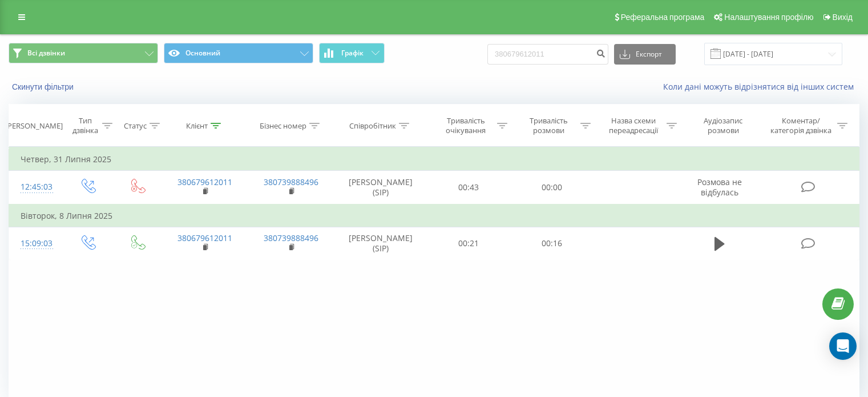 The image size is (868, 397). What do you see at coordinates (549, 126) in the screenshot?
I see `div: Тривалість розмови` at bounding box center [549, 126].